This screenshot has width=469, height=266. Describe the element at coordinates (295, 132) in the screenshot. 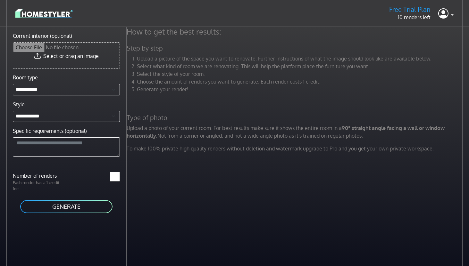

I see `p: Upload a photo of your current room. For best results make sure it shows the entire room in a Not...` at that location.